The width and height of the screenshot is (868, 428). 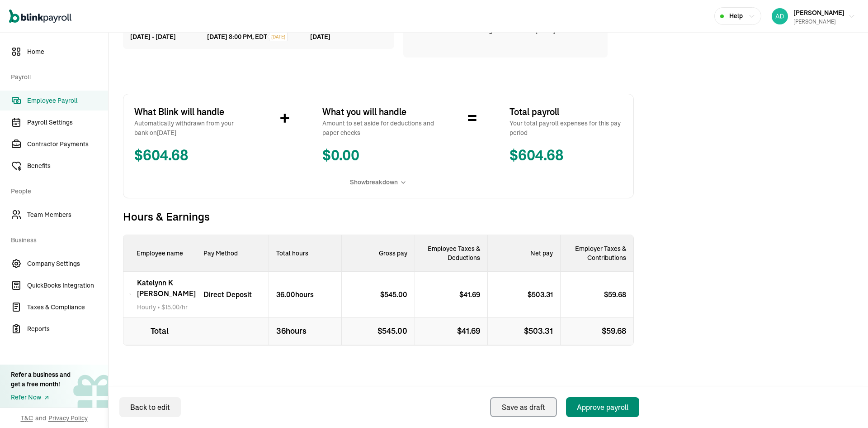 What do you see at coordinates (56, 190) in the screenshot?
I see `span: People` at bounding box center [56, 190].